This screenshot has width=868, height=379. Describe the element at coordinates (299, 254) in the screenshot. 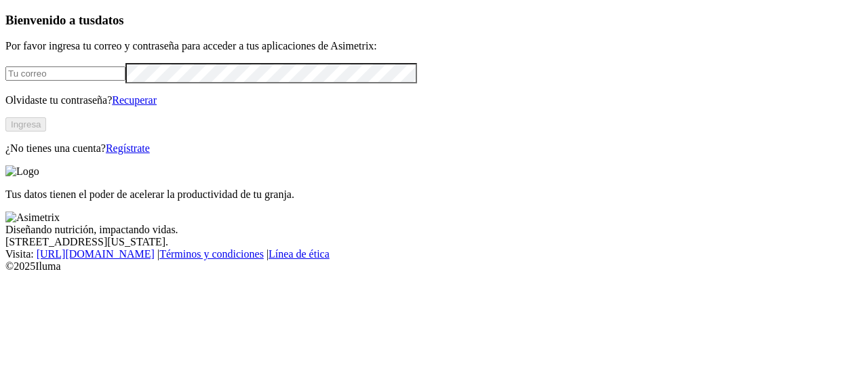

I see `a: Línea de ética` at that location.